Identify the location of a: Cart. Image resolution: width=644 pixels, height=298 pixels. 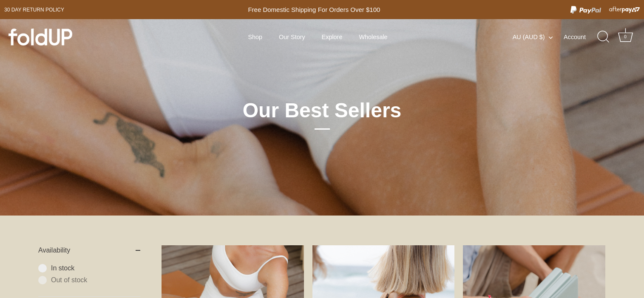
(626, 37).